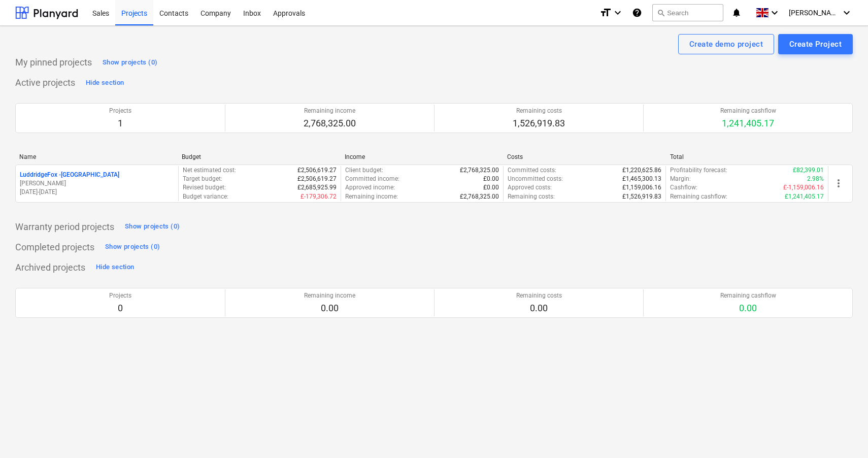 This screenshot has width=868, height=458. I want to click on p: £-179,306.72, so click(318, 197).